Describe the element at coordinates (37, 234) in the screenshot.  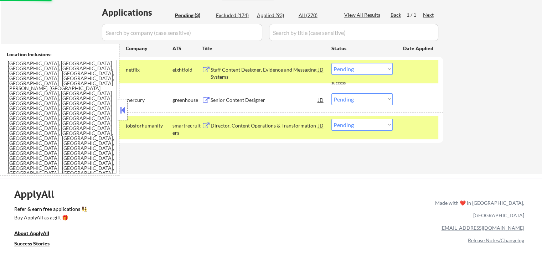
I see `a: About ApplyAll` at that location.